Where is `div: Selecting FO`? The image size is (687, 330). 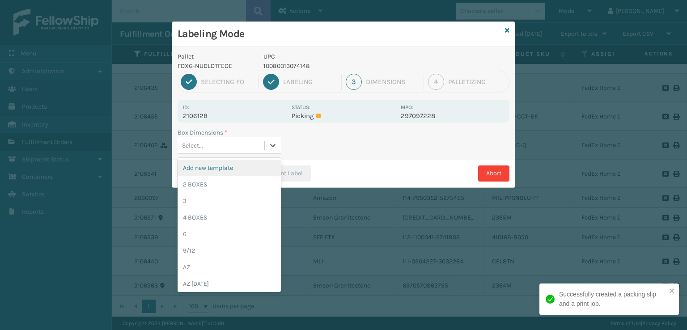
div: Selecting FO is located at coordinates (228, 82).